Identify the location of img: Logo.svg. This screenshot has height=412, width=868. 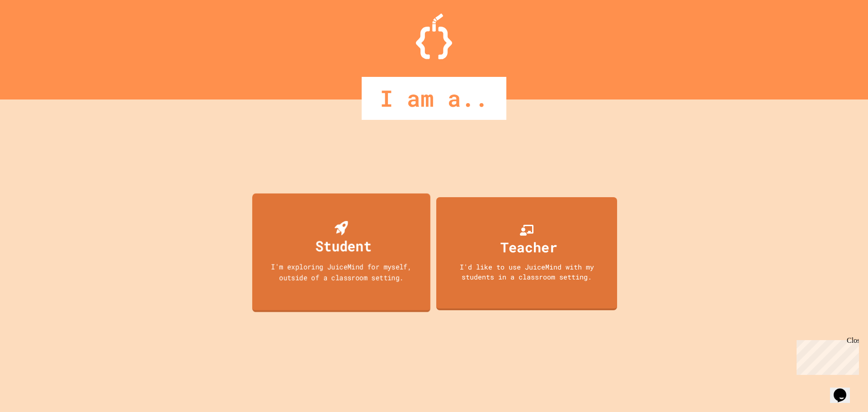
(434, 36).